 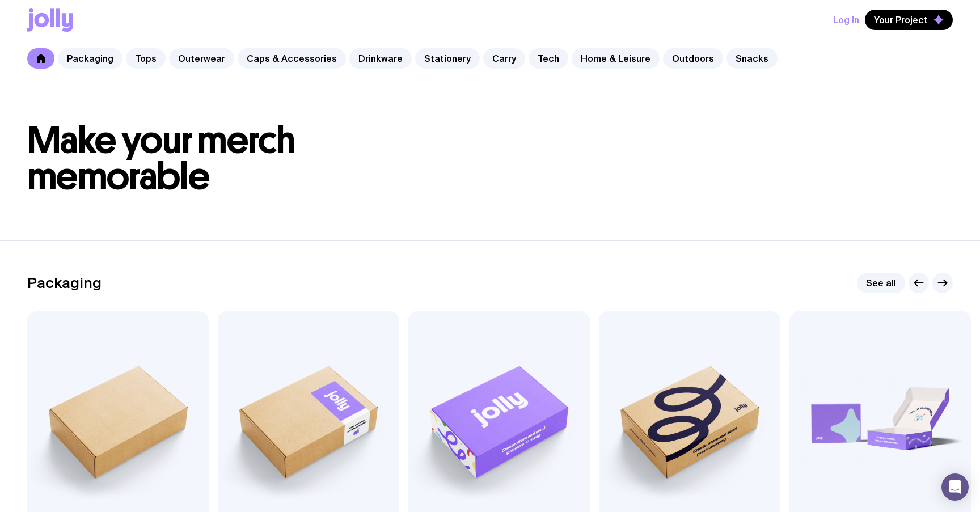 I want to click on a: Tops, so click(x=146, y=59).